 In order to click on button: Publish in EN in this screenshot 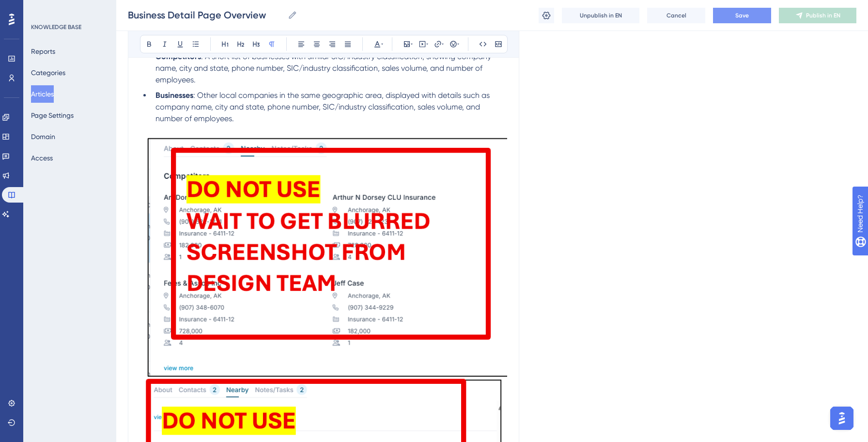, I will do `click(818, 15)`.